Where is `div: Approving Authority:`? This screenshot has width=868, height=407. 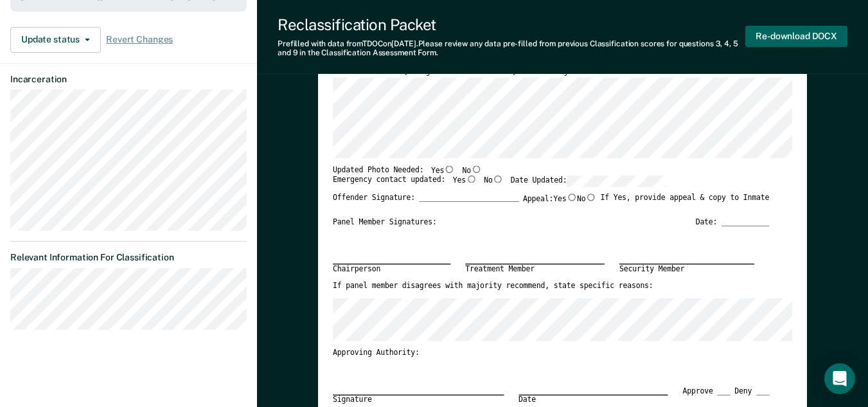
div: Approving Authority: is located at coordinates (551, 353).